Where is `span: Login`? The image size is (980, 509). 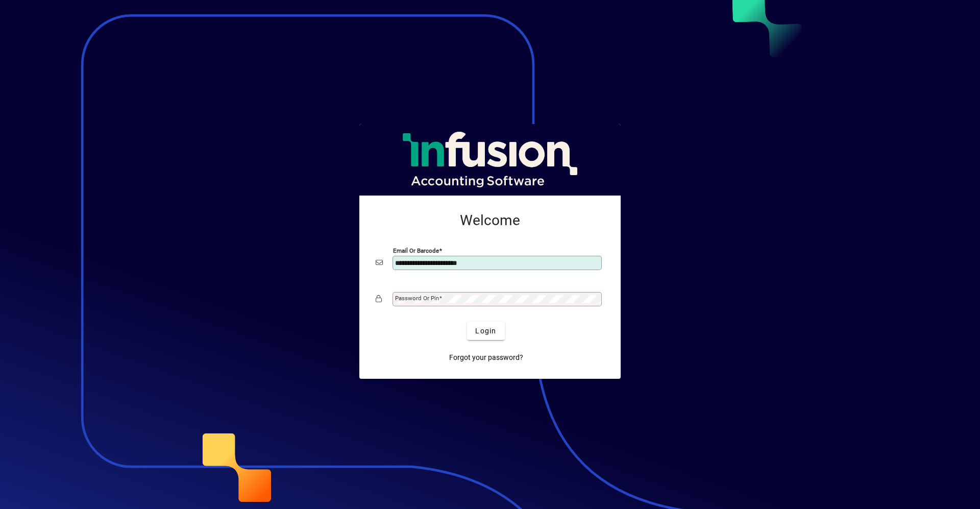 span: Login is located at coordinates (485, 331).